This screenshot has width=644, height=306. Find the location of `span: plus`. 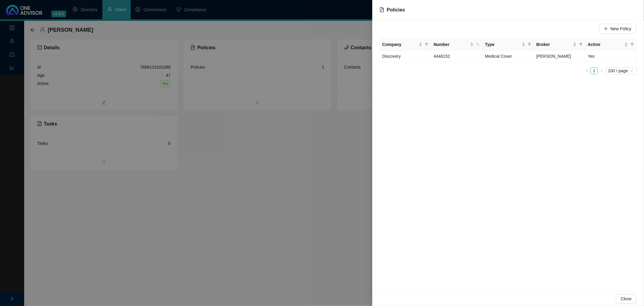

span: plus is located at coordinates (606, 29).